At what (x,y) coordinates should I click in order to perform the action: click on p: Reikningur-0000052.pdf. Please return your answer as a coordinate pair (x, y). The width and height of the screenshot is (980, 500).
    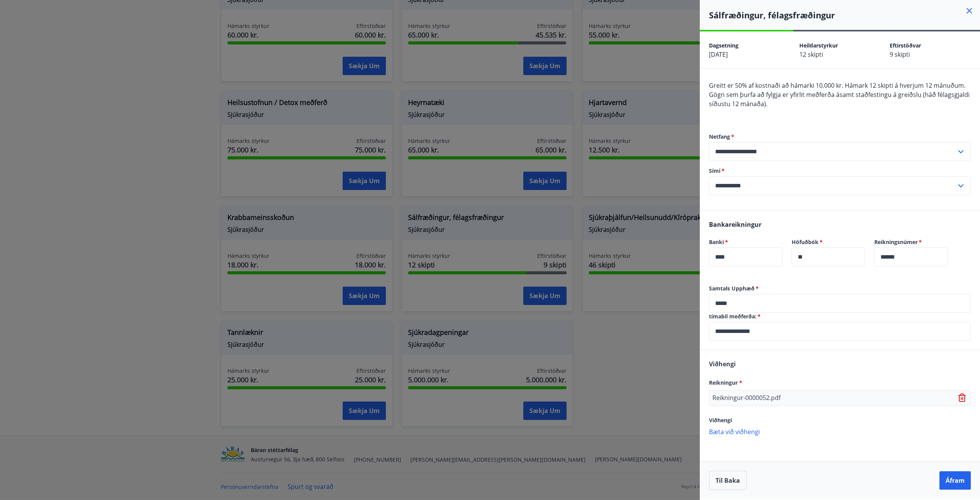
    Looking at the image, I should click on (746, 398).